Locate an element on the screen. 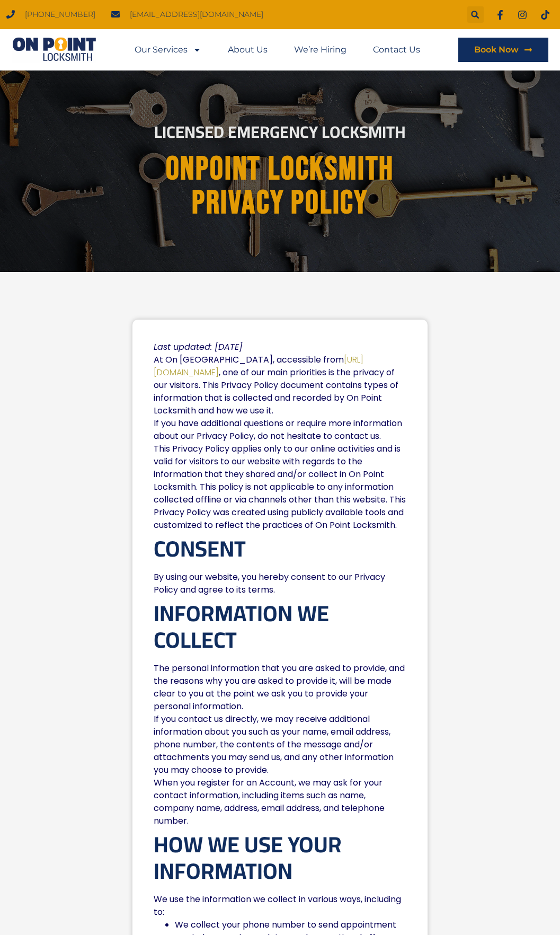  p: When you register for an Account, we may ask for your contact information, including items such a... is located at coordinates (280, 802).